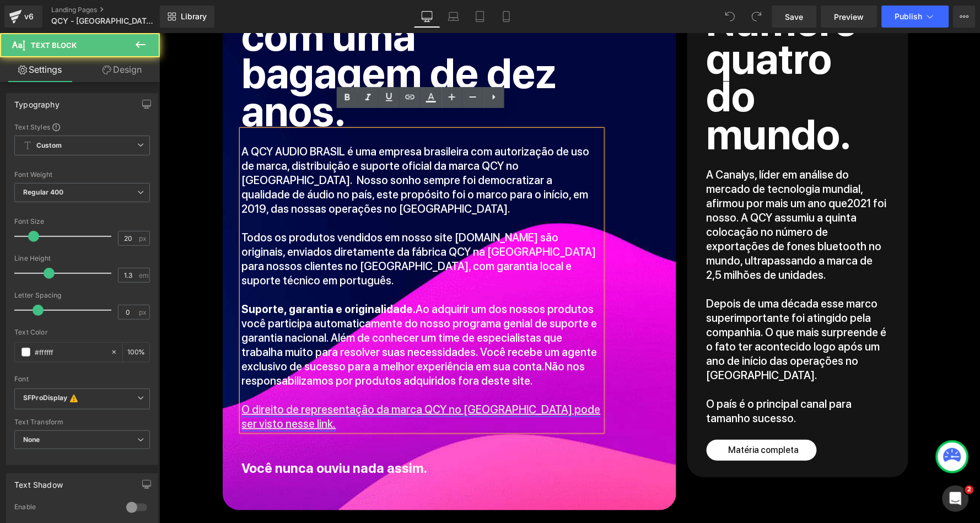 This screenshot has width=980, height=523. What do you see at coordinates (506, 16) in the screenshot?
I see `a: Mobile` at bounding box center [506, 16].